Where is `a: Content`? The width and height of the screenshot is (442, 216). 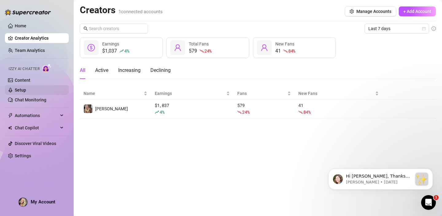 a: Content is located at coordinates (22, 80).